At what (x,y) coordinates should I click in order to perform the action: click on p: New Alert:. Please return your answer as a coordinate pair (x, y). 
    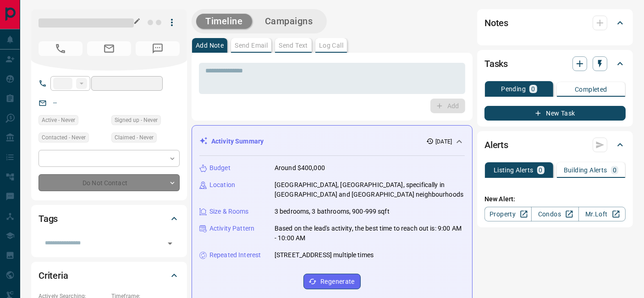
    Looking at the image, I should click on (555, 199).